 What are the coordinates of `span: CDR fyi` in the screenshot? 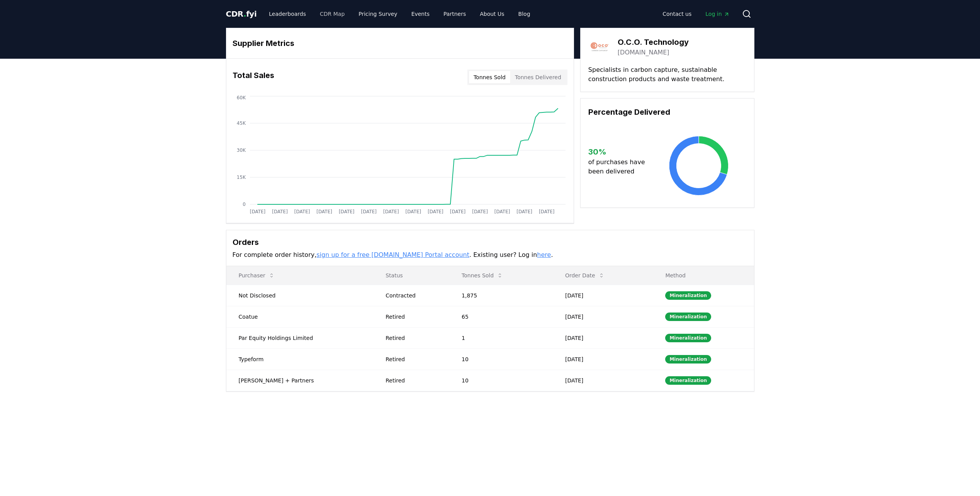 It's located at (242, 14).